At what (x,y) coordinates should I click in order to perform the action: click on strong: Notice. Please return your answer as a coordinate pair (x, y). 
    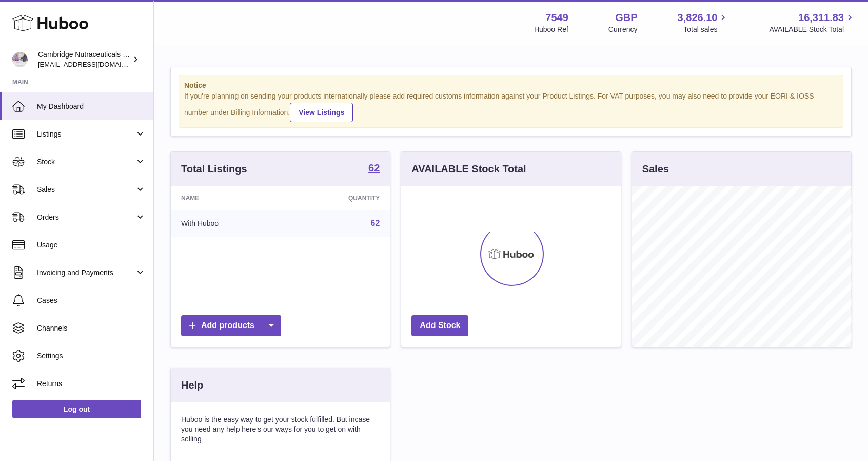
    Looking at the image, I should click on (511, 86).